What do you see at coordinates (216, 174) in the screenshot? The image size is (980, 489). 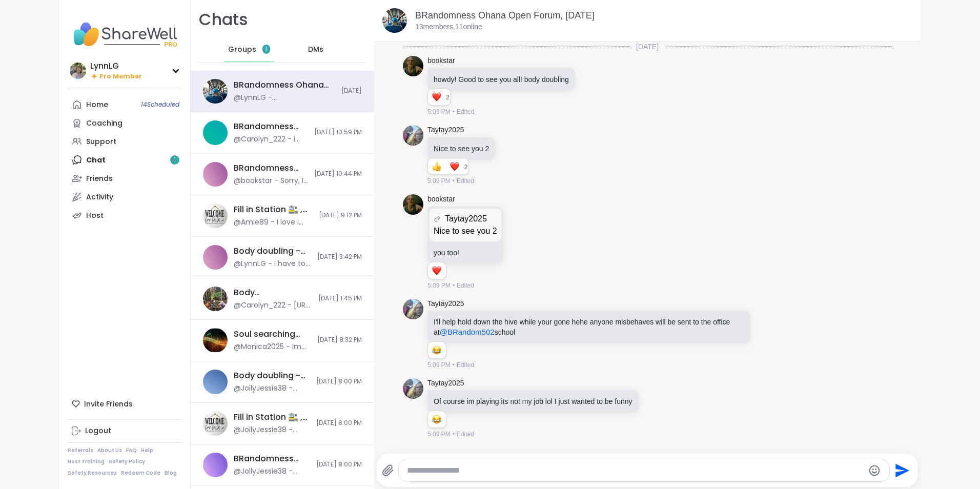 I see `img: BRandomness Ohana Open Forum, Oct 07` at bounding box center [216, 174].